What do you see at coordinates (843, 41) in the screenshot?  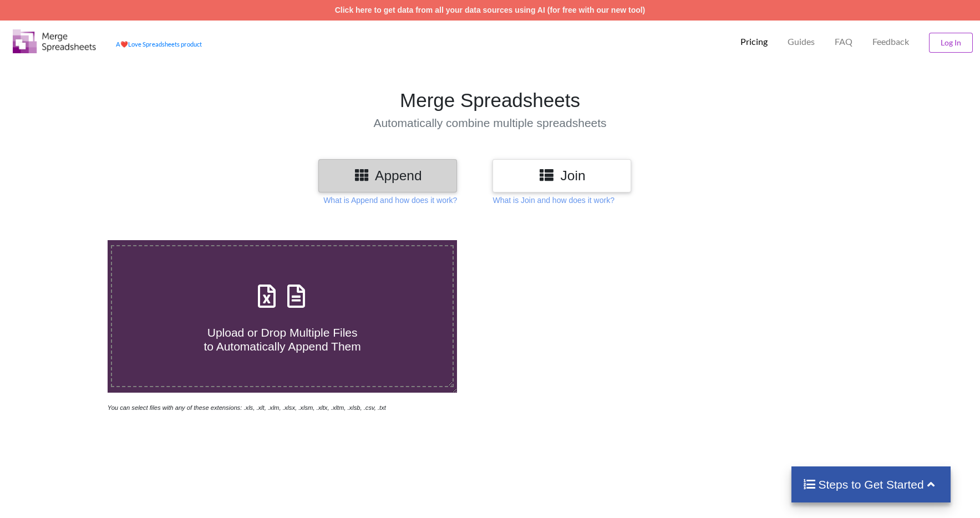 I see `p: FAQ` at bounding box center [843, 41].